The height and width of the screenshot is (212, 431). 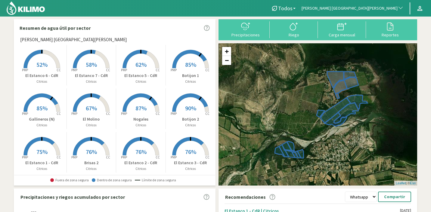 I want to click on p: Gallineros (N), so click(x=42, y=119).